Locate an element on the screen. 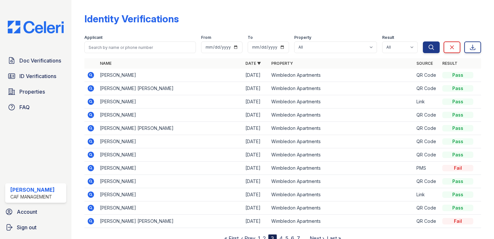  span: Doc Verifications is located at coordinates (40, 60).